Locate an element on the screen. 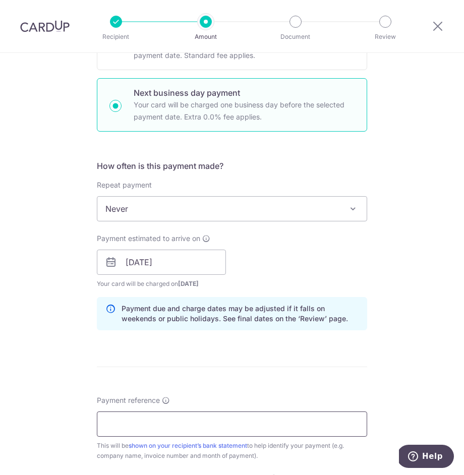  label: Repeat payment is located at coordinates (124, 185).